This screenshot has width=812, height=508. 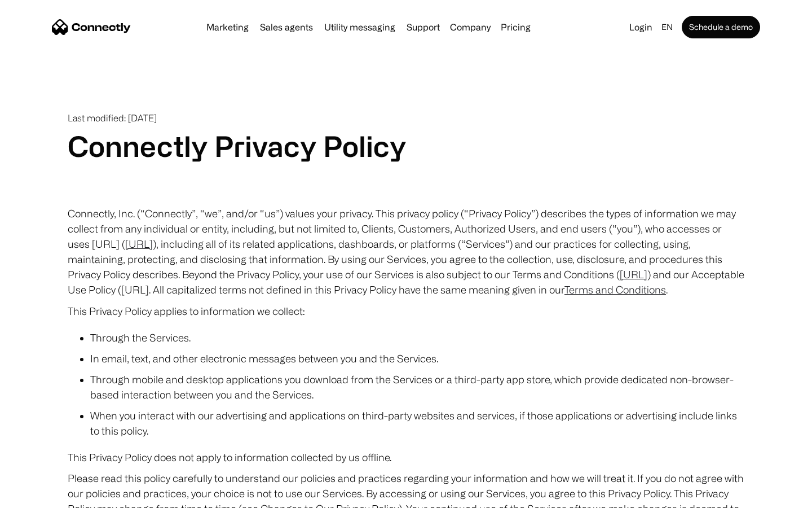 What do you see at coordinates (640, 27) in the screenshot?
I see `a: Login` at bounding box center [640, 27].